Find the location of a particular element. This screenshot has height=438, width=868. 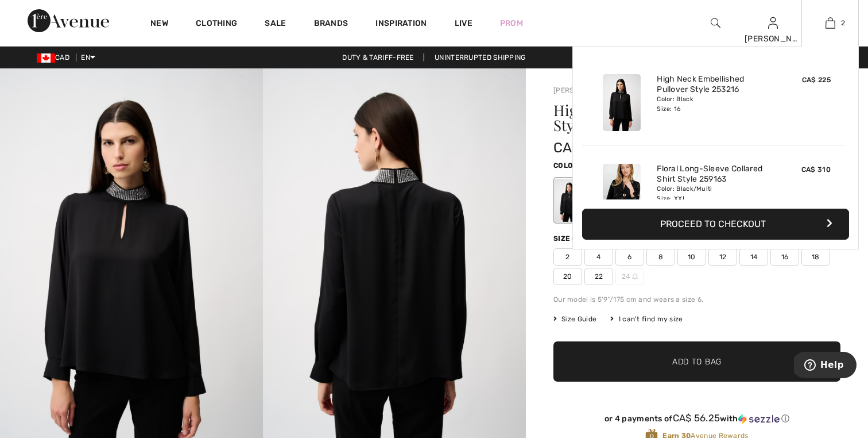

a: High Neck Embellished Pullover Style 253216 is located at coordinates (713, 85).